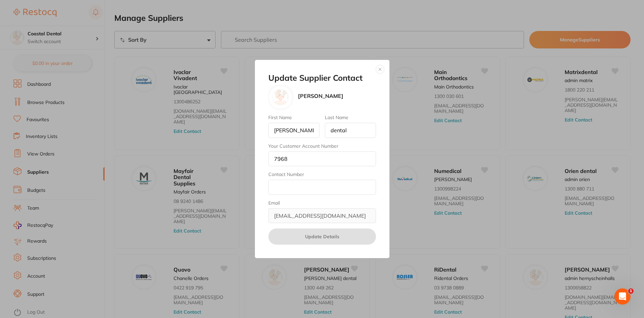 The height and width of the screenshot is (318, 644). Describe the element at coordinates (322, 174) in the screenshot. I see `label: Contact Number` at that location.